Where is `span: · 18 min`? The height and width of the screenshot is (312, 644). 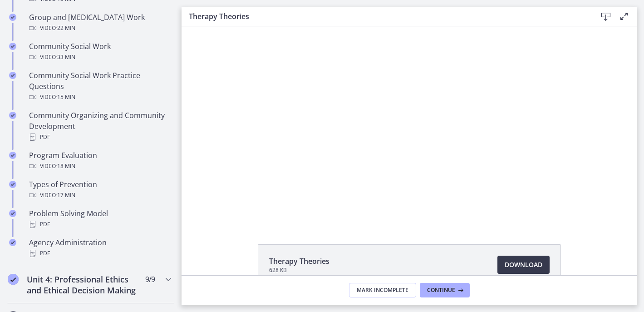
span: · 18 min is located at coordinates (65, 166).